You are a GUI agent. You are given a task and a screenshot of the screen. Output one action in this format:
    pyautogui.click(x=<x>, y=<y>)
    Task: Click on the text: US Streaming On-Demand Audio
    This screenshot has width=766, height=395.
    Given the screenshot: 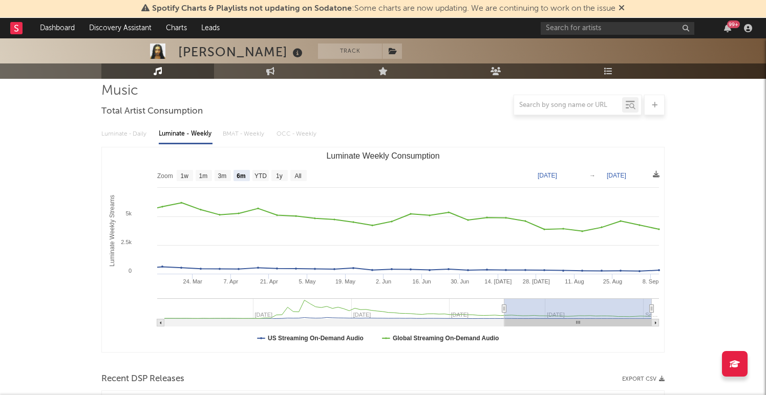 What is the action you would take?
    pyautogui.click(x=315, y=338)
    